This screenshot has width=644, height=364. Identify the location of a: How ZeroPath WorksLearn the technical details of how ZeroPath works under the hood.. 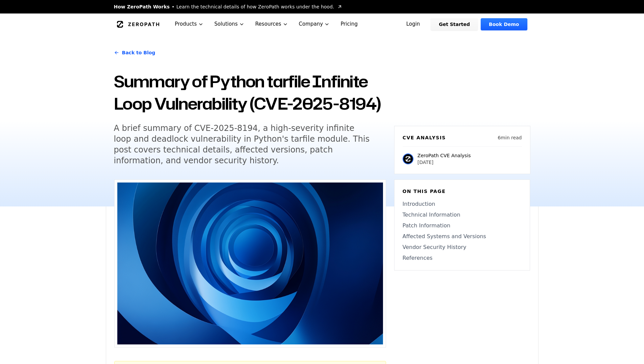
(228, 6).